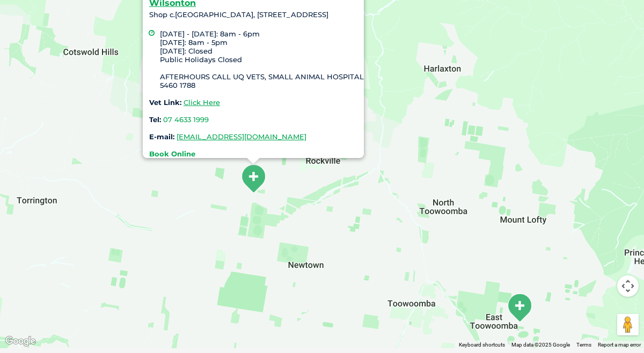 This screenshot has height=353, width=644. Describe the element at coordinates (162, 136) in the screenshot. I see `strong: E-mail:` at that location.